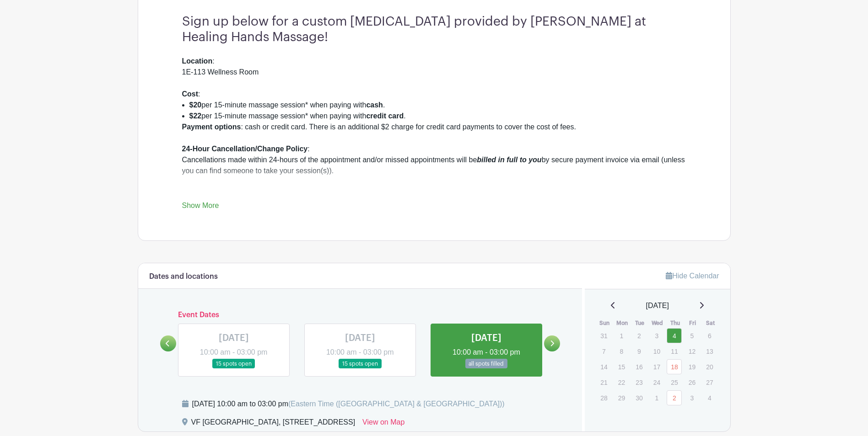 The height and width of the screenshot is (436, 868). Describe the element at coordinates (434, 187) in the screenshot. I see `div: : cash or credit card. There is an additional $2 charge for credit card payments to cover the cos...` at that location.